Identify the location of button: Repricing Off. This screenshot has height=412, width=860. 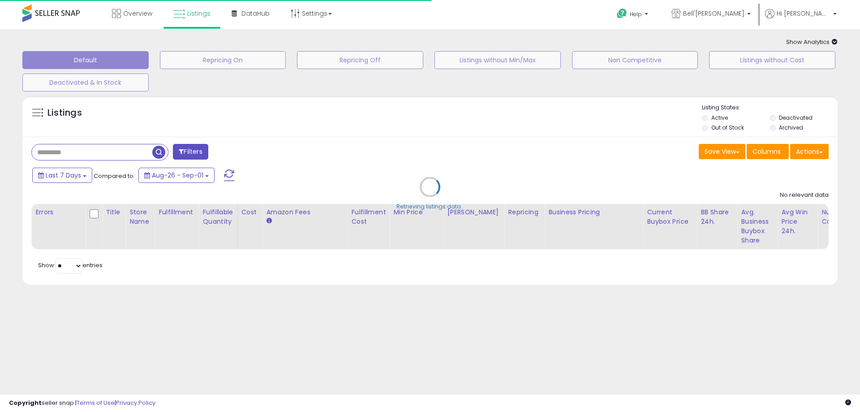
(360, 60).